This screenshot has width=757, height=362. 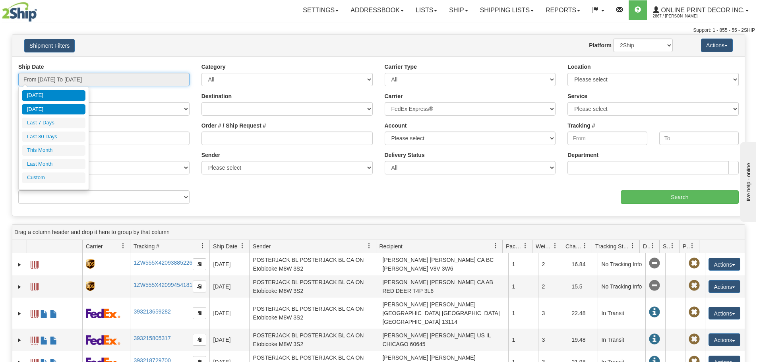 I want to click on a: 393215805317, so click(x=152, y=338).